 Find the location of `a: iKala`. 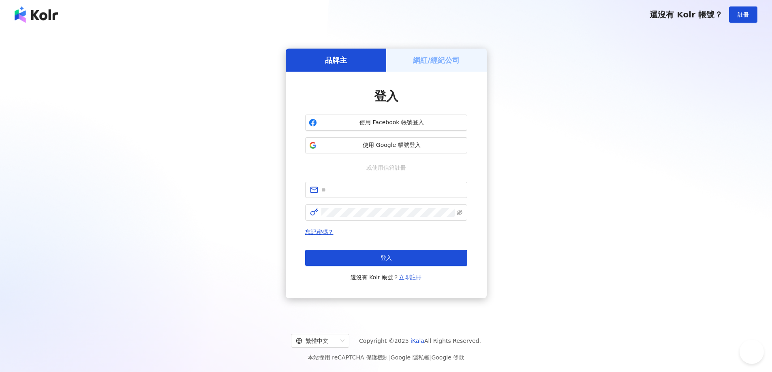

a: iKala is located at coordinates (417, 341).